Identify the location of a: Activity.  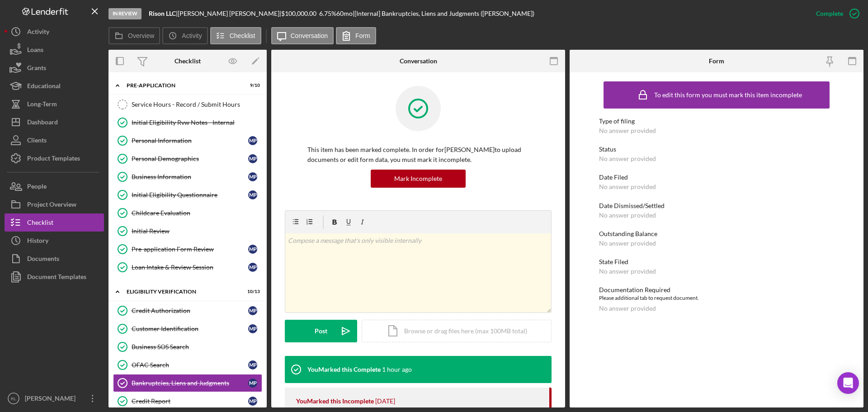
(54, 32).